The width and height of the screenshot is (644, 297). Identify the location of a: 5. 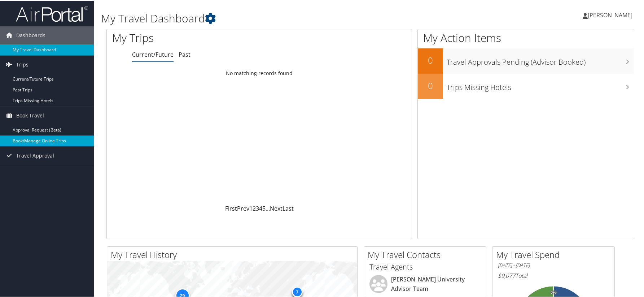
(264, 207).